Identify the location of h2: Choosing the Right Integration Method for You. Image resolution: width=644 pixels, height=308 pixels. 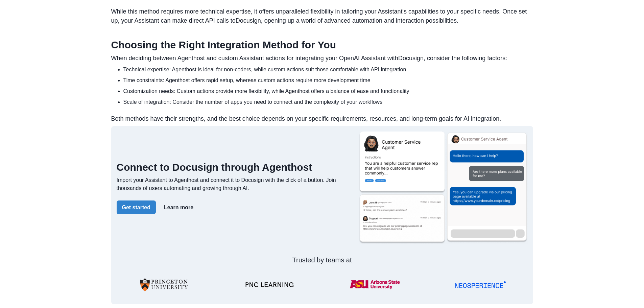
(322, 45).